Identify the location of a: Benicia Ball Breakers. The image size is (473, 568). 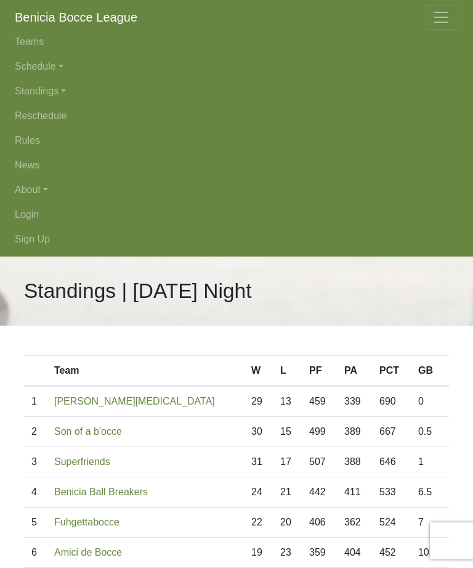
(101, 491).